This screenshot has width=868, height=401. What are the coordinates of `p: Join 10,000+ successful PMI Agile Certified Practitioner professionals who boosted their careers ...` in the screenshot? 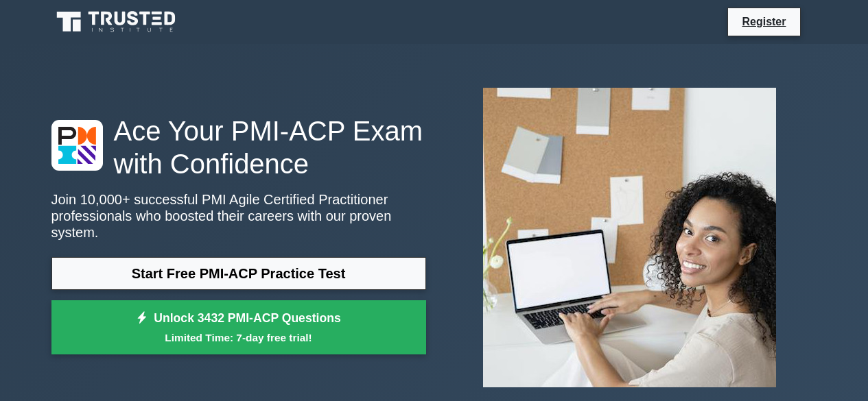 It's located at (239, 216).